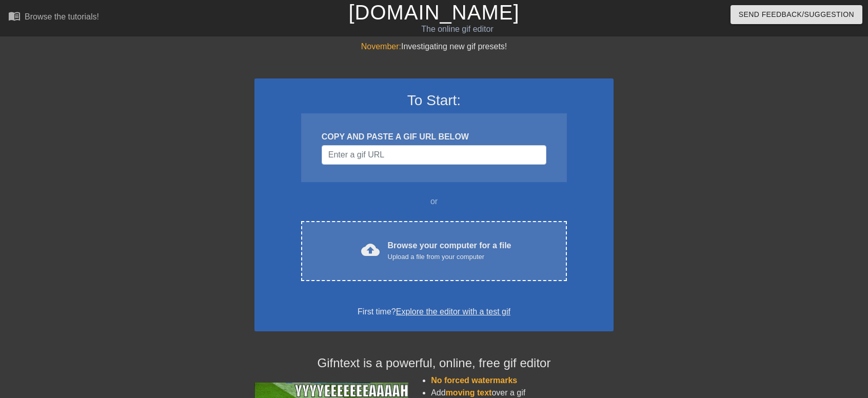 The height and width of the screenshot is (398, 868). I want to click on a: Explore the editor with a test gif, so click(453, 312).